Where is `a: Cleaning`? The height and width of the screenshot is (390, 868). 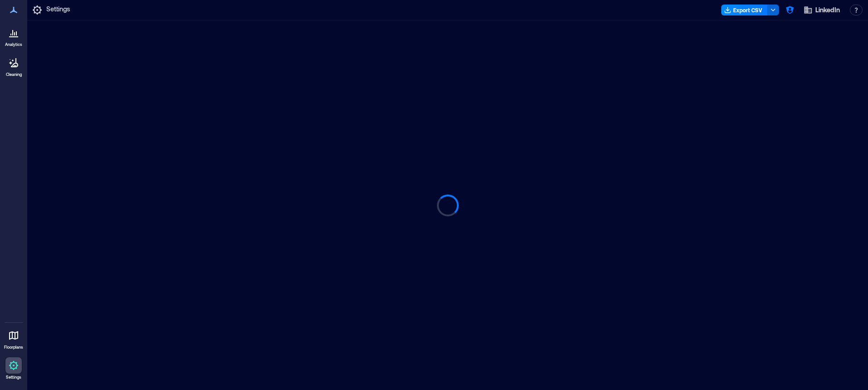
a: Cleaning is located at coordinates (14, 66).